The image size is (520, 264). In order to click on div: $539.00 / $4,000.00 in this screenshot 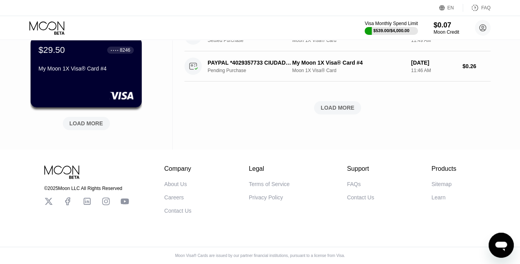, I will do `click(391, 31)`.